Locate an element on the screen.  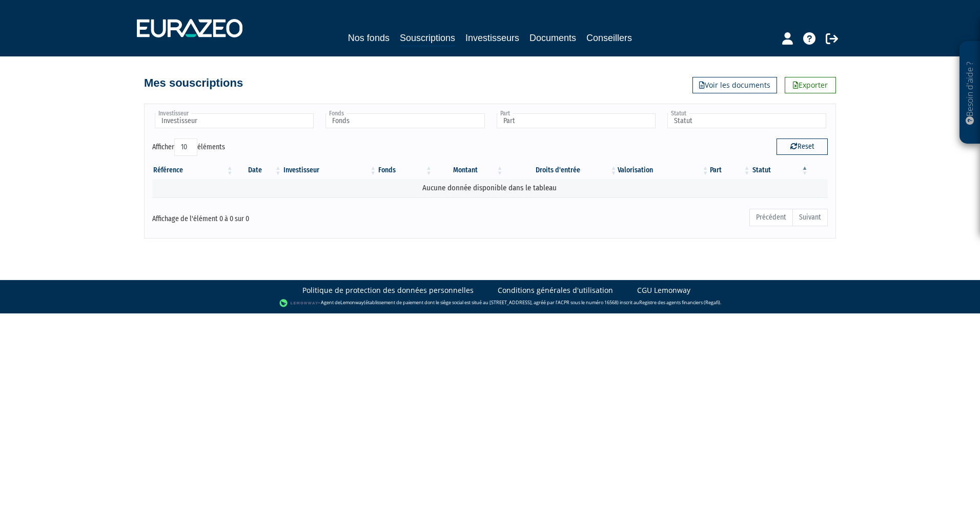
a: Conditions générales d'utilisation is located at coordinates (555, 290).